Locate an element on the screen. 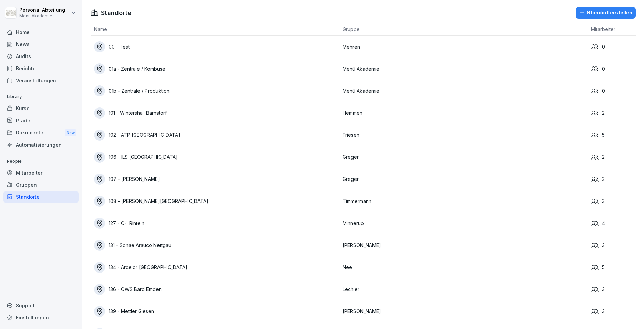  div: 101 - Wintershall Barnstorf is located at coordinates (216, 113).